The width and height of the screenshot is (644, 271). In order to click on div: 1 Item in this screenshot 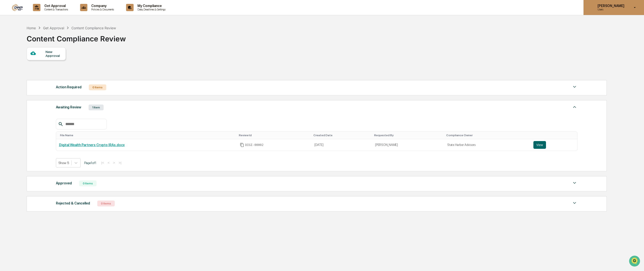, I will do `click(96, 107)`.